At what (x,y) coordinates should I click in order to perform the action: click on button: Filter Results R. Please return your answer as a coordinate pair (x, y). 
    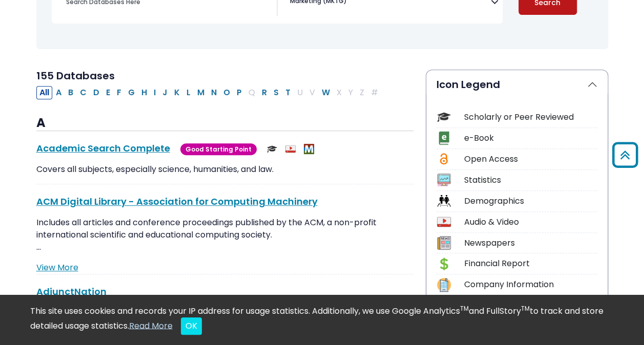
    Looking at the image, I should click on (264, 92).